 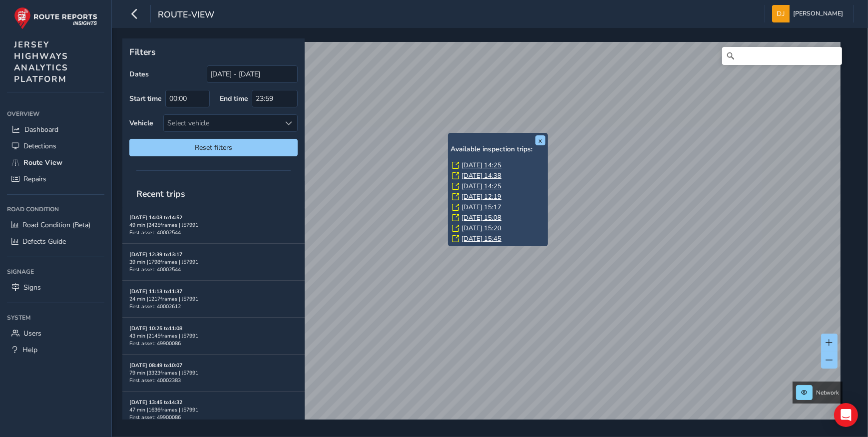 What do you see at coordinates (782, 56) in the screenshot?
I see `input: Search` at bounding box center [782, 56].